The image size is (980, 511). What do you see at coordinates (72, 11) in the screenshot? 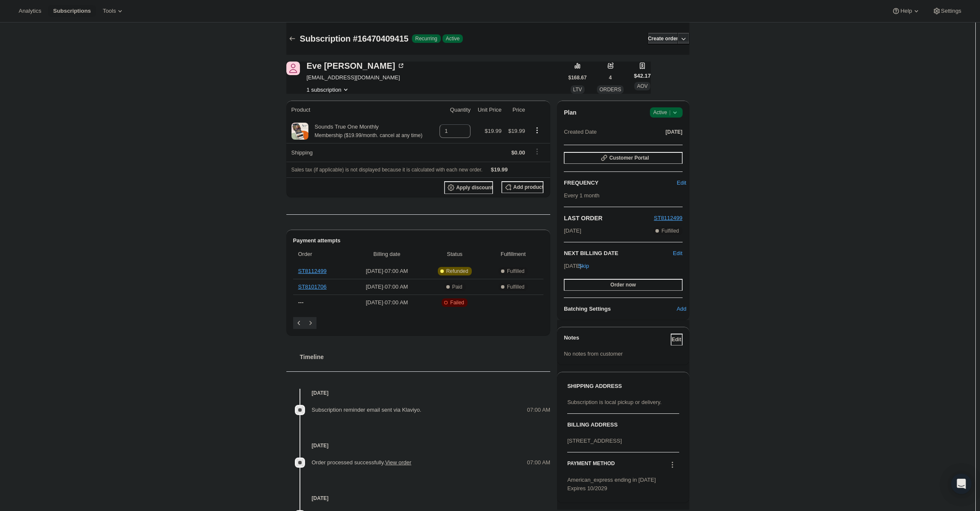
I see `span: Subscriptions` at bounding box center [72, 11].